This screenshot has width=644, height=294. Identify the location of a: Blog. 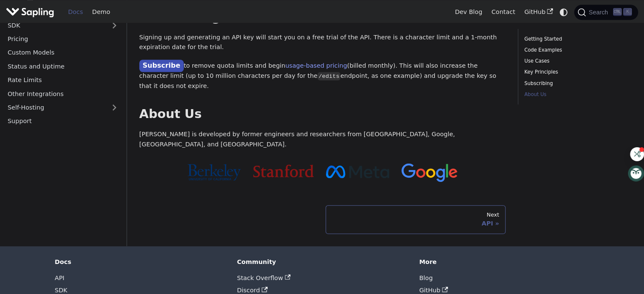
(426, 278).